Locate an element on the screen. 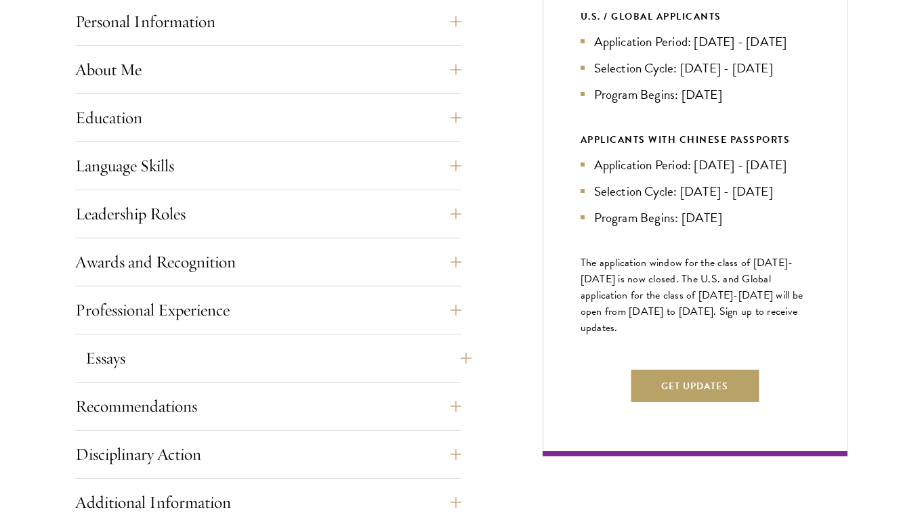 The width and height of the screenshot is (922, 522). button: Personal Information is located at coordinates (268, 22).